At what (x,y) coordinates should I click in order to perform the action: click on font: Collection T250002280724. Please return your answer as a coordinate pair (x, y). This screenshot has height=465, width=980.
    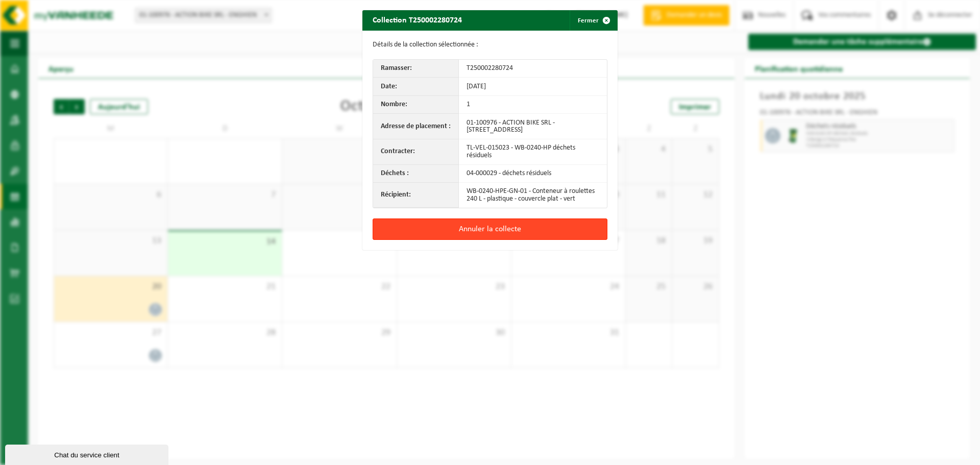
    Looking at the image, I should click on (417, 20).